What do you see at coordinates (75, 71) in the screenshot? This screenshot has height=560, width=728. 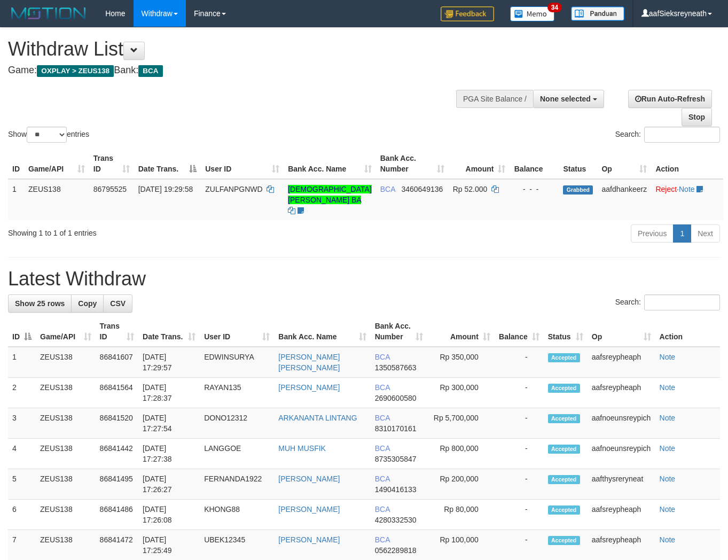 I see `span: OXPLAY > ZEUS138` at bounding box center [75, 71].